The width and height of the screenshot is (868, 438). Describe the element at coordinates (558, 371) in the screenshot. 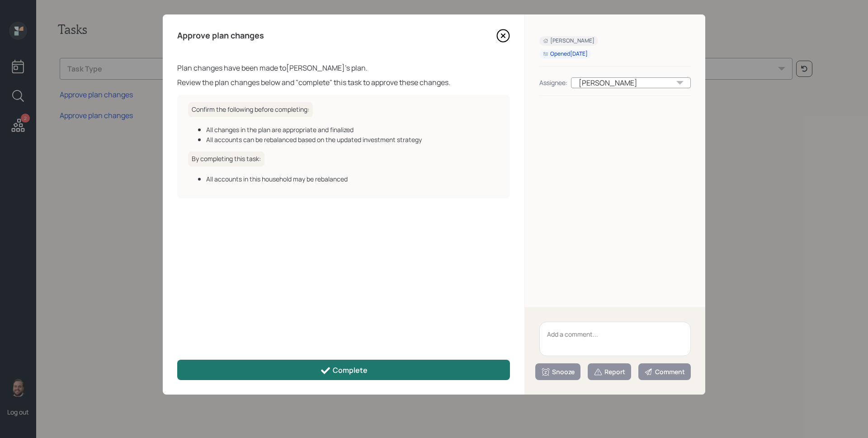

I see `div: Snooze` at that location.